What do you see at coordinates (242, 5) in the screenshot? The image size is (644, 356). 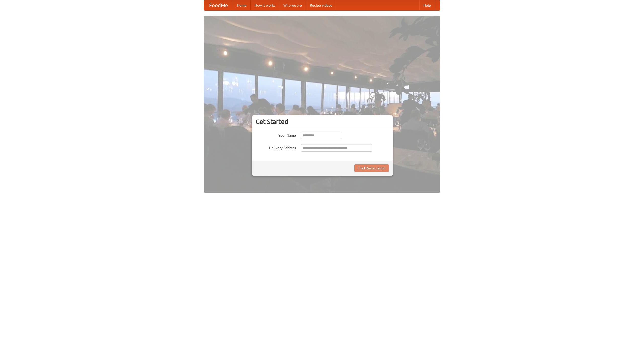 I see `a: Home` at bounding box center [242, 5].